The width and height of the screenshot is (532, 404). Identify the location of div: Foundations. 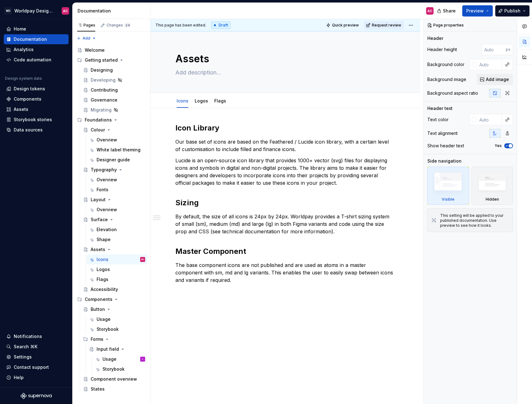
(111, 120).